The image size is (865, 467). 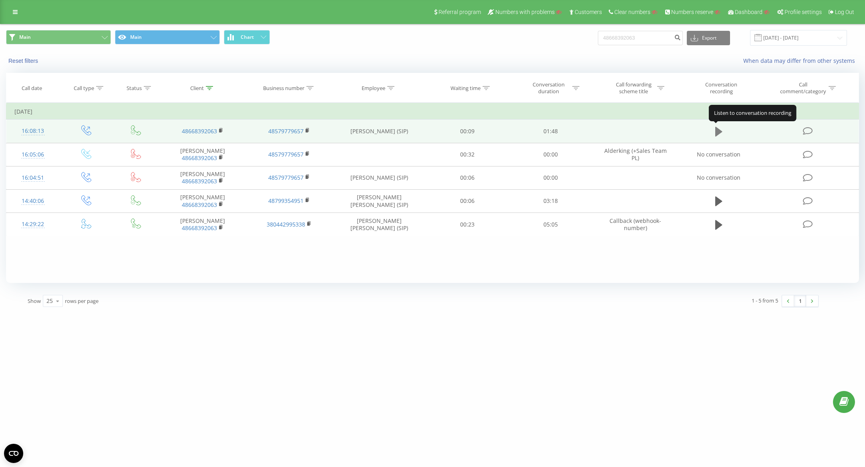 I want to click on td: 00:32, so click(x=467, y=154).